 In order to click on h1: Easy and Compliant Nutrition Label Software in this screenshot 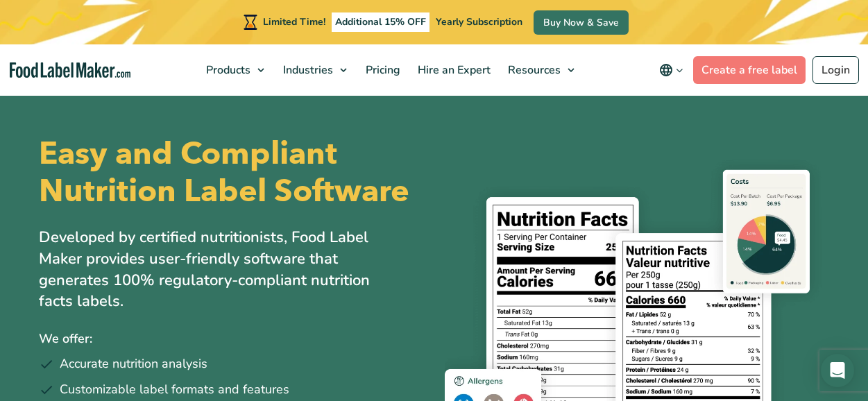, I will do `click(231, 173)`.